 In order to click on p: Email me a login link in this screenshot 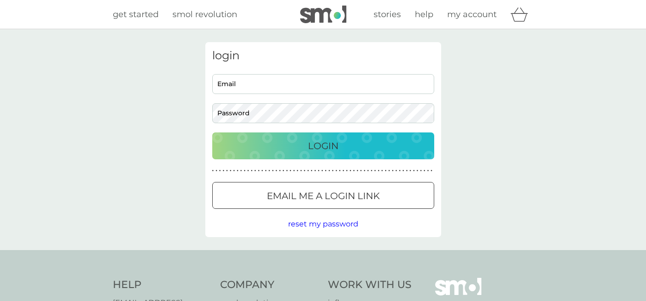, I will do `click(323, 196)`.